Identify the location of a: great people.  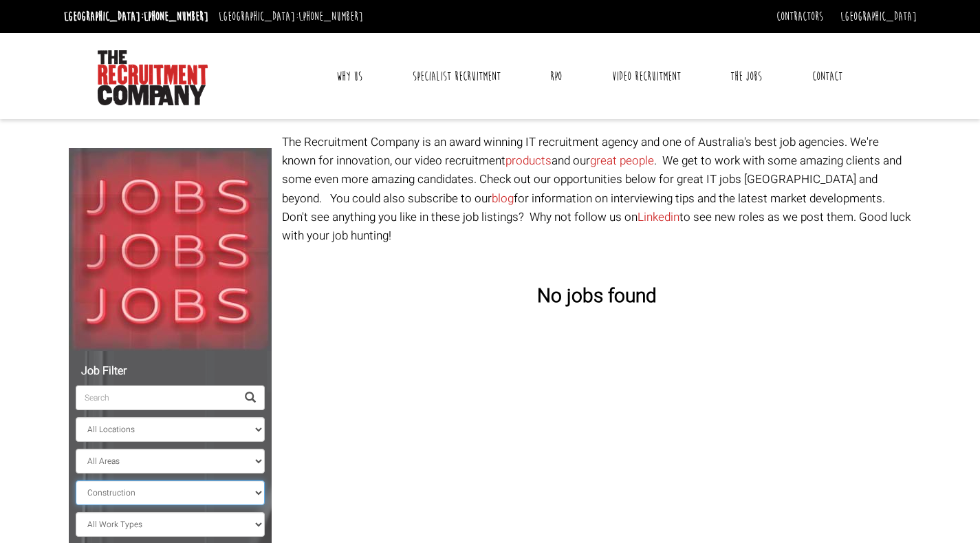
(622, 160).